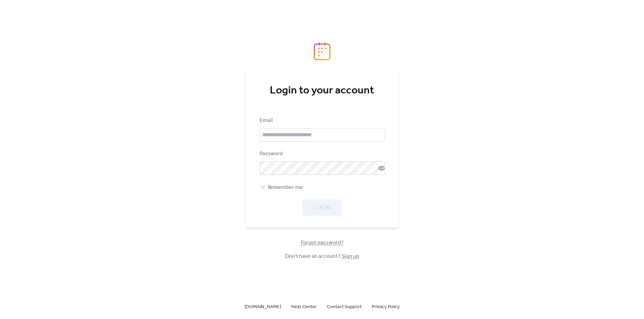 This screenshot has width=644, height=319. I want to click on span: Remember me, so click(286, 188).